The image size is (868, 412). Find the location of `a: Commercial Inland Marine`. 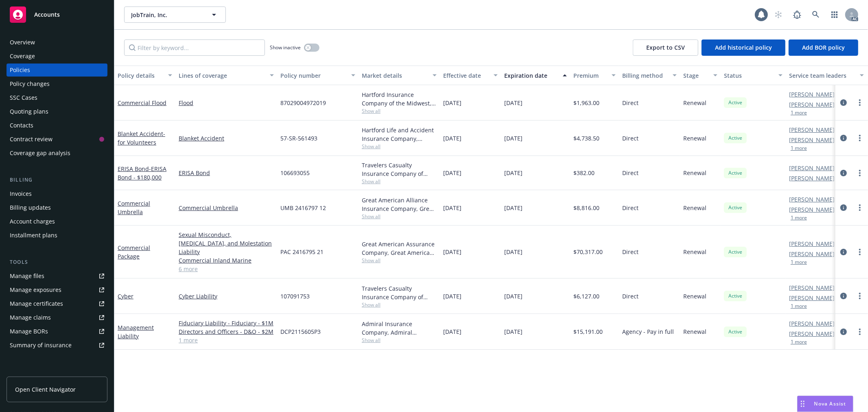

a: Commercial Inland Marine is located at coordinates (226, 260).